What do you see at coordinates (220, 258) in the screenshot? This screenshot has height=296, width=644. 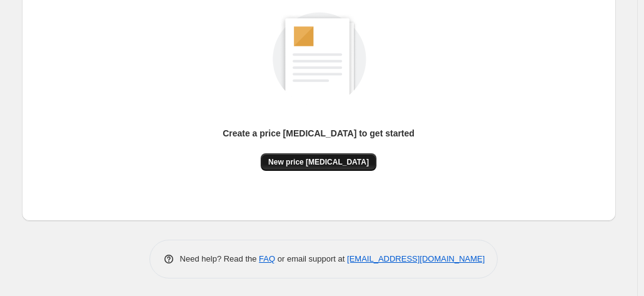 I see `span: Need help? Read the` at bounding box center [220, 258].